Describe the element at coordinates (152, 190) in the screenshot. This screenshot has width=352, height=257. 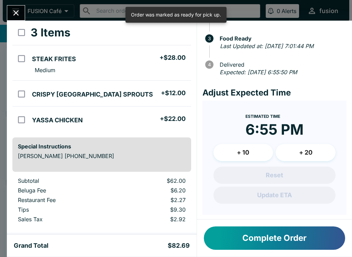
I see `p: $6.20` at that location.